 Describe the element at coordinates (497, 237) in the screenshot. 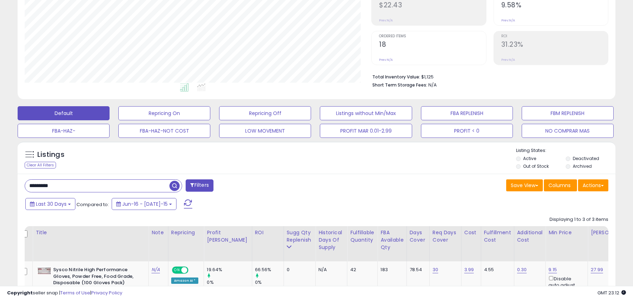

I see `div: Fulfillment Cost` at that location.